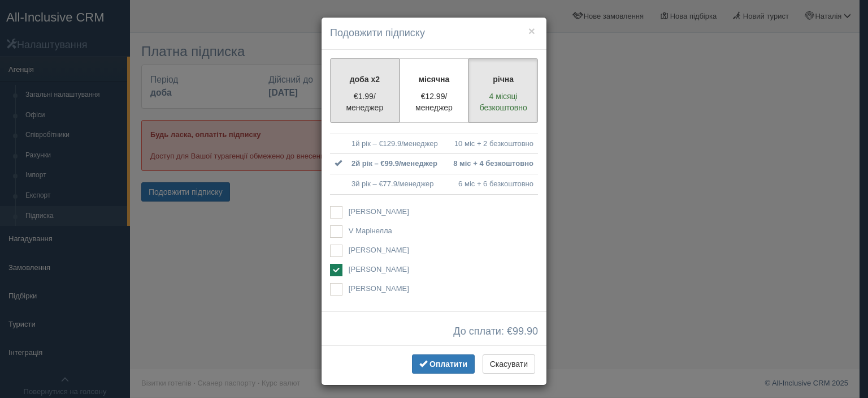  What do you see at coordinates (496, 332) in the screenshot?
I see `span: До сплати: €` at bounding box center [496, 332].